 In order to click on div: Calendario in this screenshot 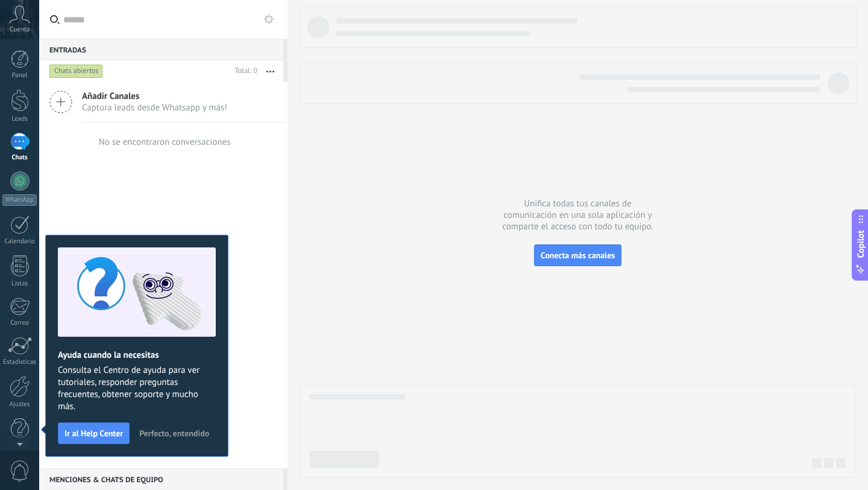, I will do `click(20, 241)`.